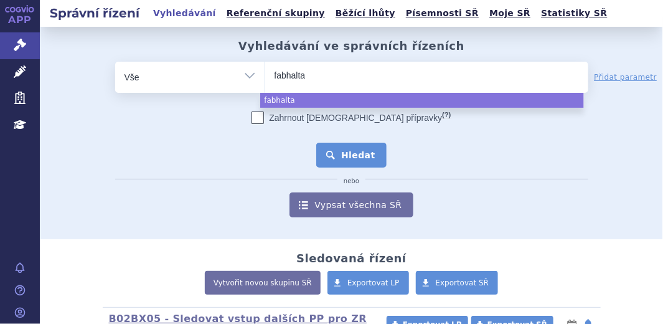 This screenshot has width=663, height=324. What do you see at coordinates (351, 155) in the screenshot?
I see `button: Hledat` at bounding box center [351, 155].